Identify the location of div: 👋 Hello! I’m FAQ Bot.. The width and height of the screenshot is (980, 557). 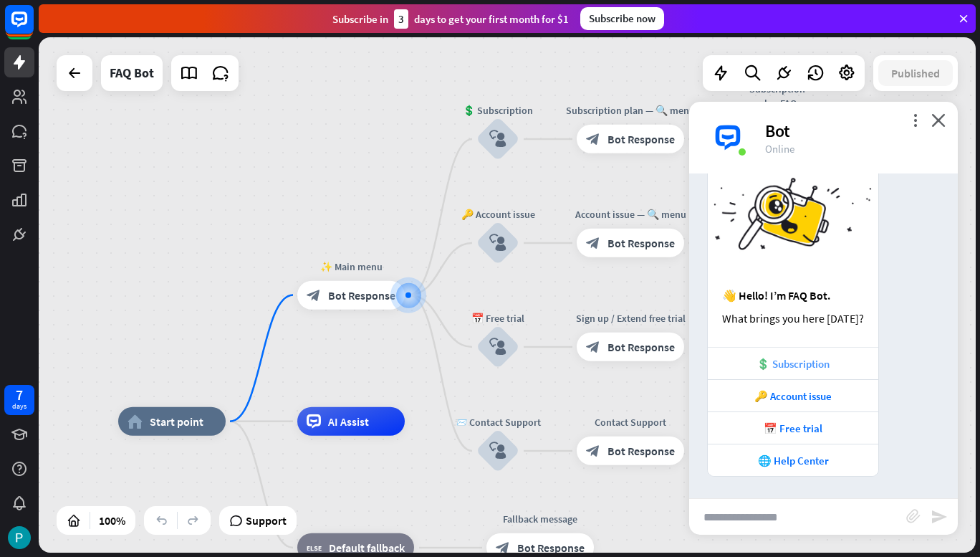
(793, 295).